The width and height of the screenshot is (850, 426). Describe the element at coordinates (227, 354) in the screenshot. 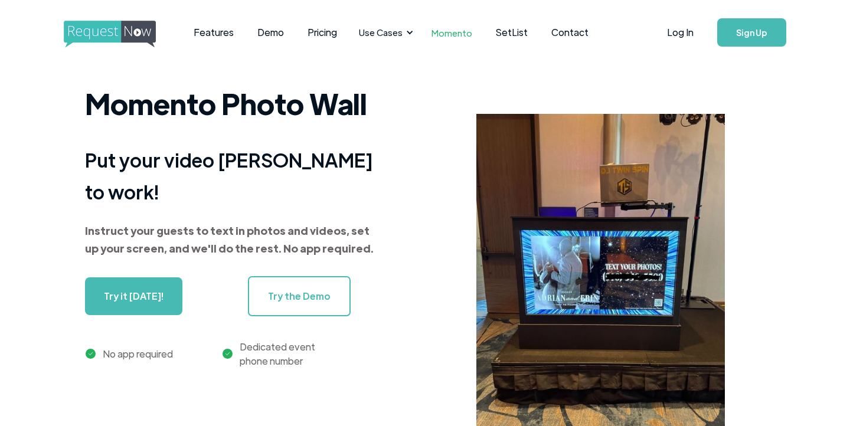

I see `img: green checkmark` at that location.